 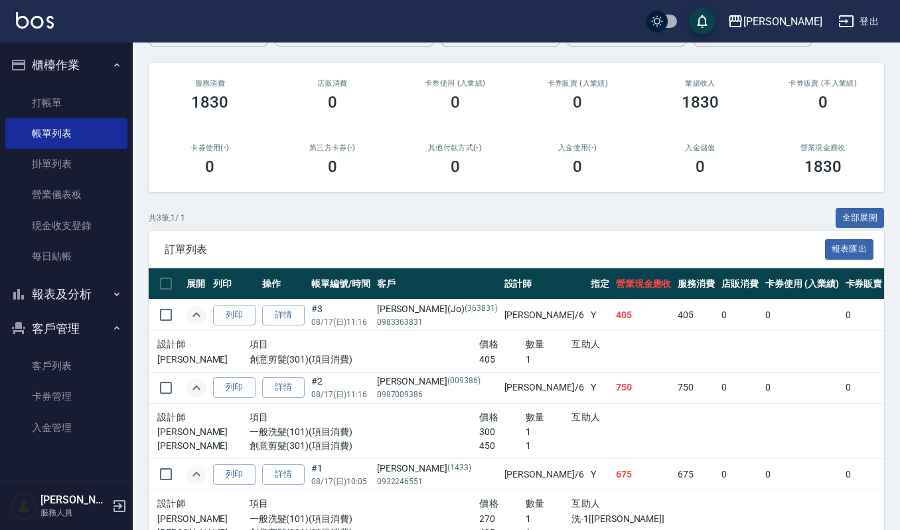 I want to click on a: 現金收支登錄, so click(x=66, y=226).